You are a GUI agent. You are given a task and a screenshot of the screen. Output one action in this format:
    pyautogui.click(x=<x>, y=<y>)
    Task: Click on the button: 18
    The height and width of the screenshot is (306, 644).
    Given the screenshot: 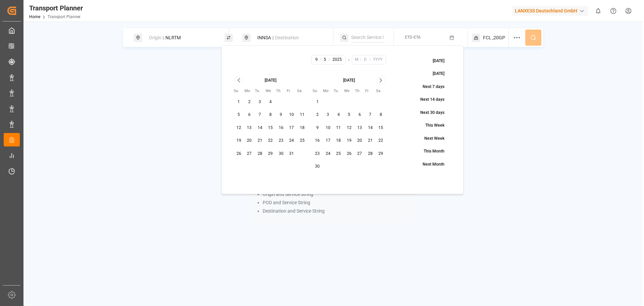 What is the action you would take?
    pyautogui.click(x=339, y=141)
    